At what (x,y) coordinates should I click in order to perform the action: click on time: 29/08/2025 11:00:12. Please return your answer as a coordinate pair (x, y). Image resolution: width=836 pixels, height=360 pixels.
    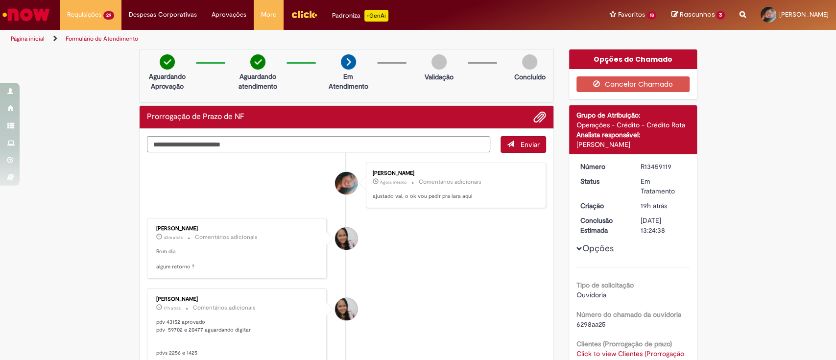
    Looking at the image, I should click on (393, 182).